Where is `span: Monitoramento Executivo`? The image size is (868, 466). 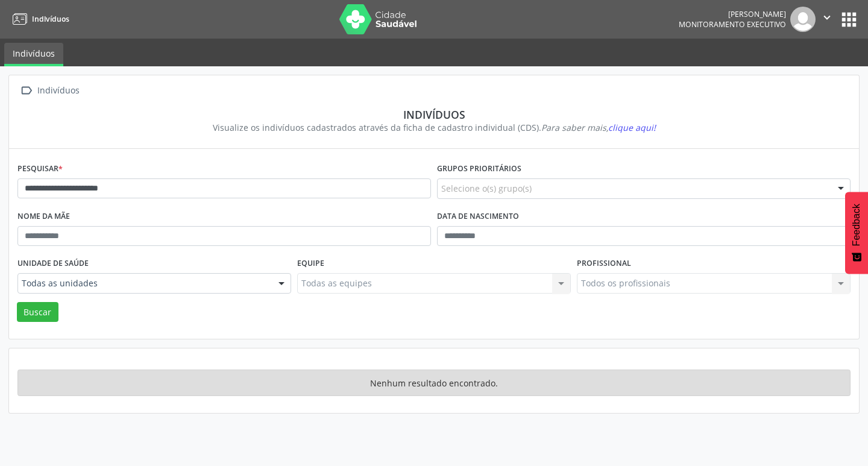
span: Monitoramento Executivo is located at coordinates (732, 24).